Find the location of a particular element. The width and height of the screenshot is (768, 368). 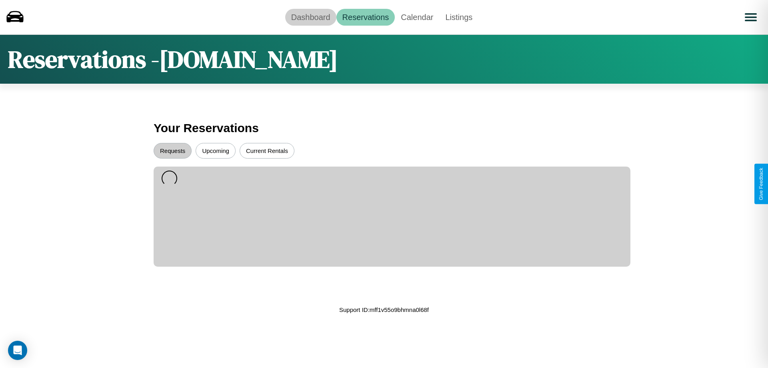

h3: Your Reservations is located at coordinates (384, 128).